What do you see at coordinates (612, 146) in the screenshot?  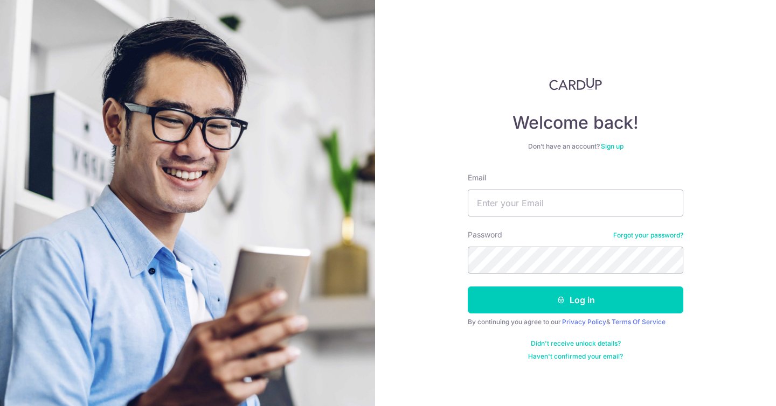 I see `a: Sign up` at bounding box center [612, 146].